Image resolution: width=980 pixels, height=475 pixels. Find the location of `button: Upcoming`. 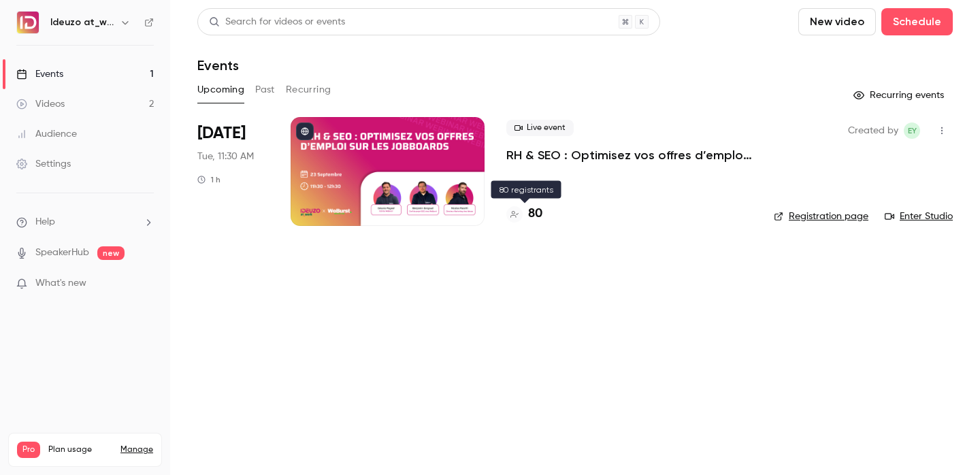

button: Upcoming is located at coordinates (221, 90).